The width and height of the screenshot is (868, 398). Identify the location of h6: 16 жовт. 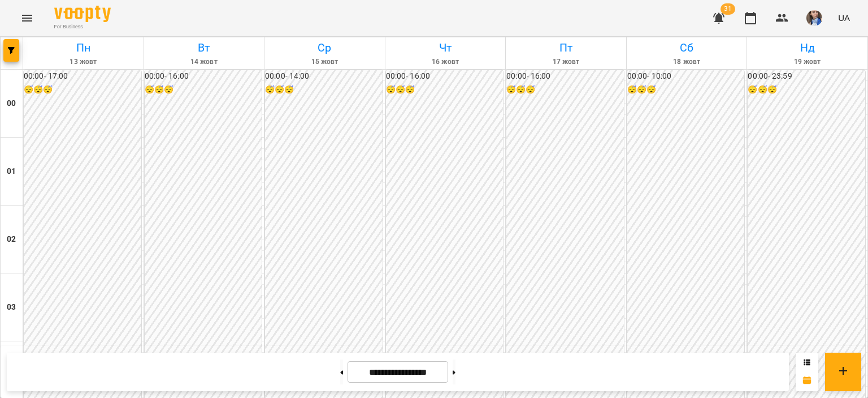
(445, 62).